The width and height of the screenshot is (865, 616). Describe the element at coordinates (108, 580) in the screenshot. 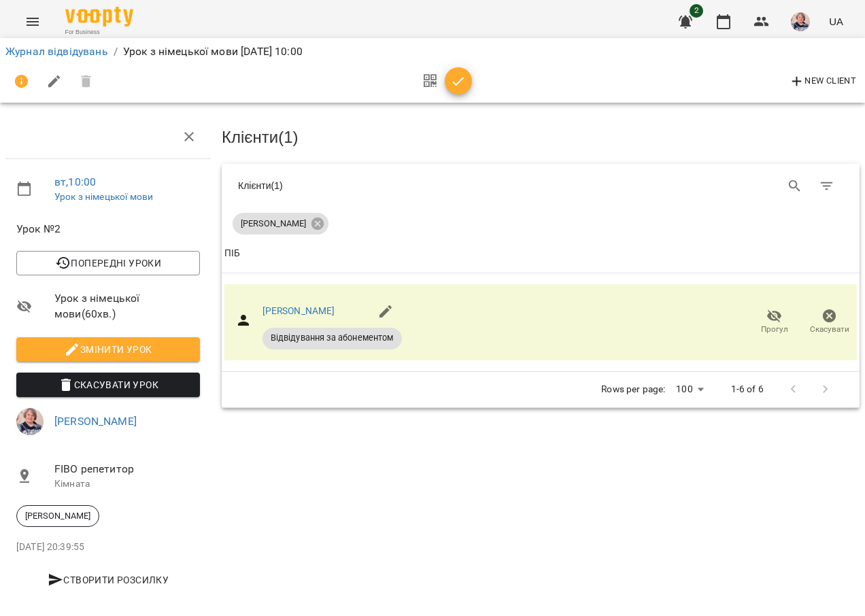

I see `span: Створити розсилку` at that location.